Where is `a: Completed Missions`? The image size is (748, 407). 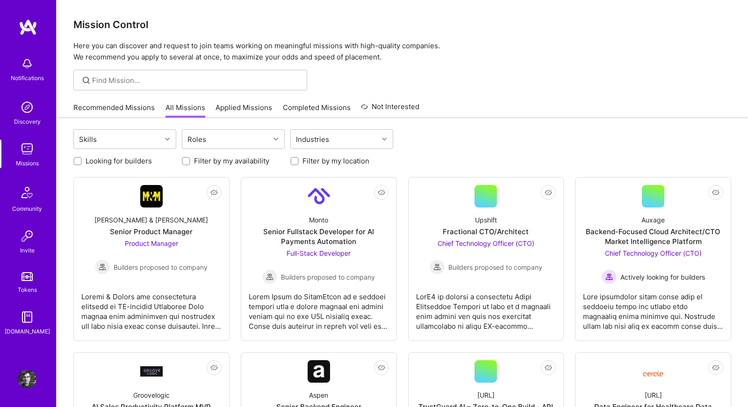 a: Completed Missions is located at coordinates (317, 110).